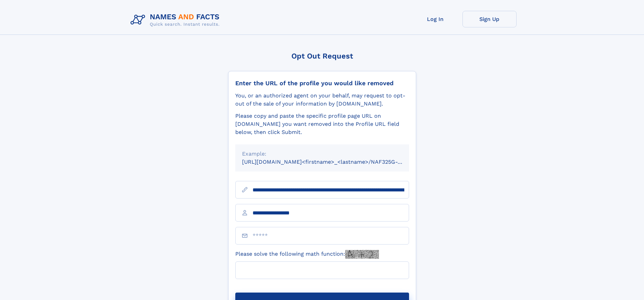  Describe the element at coordinates (322, 154) in the screenshot. I see `div: Example:` at that location.